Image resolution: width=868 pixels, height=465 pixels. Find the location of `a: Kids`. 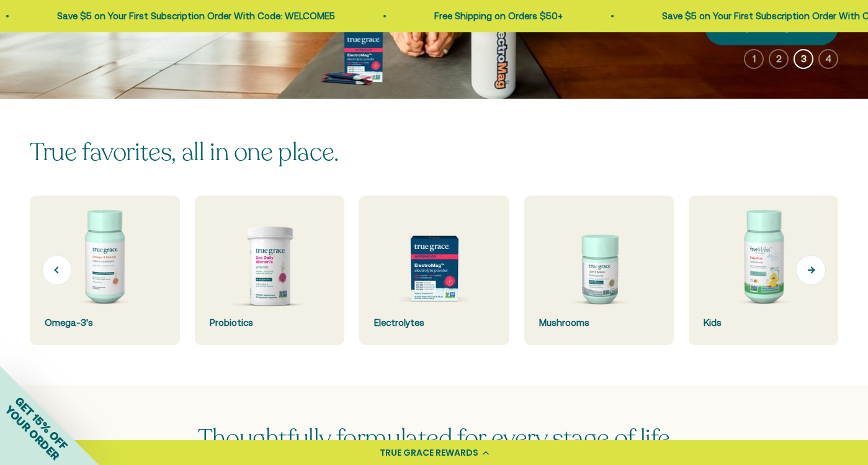

a: Kids is located at coordinates (763, 270).